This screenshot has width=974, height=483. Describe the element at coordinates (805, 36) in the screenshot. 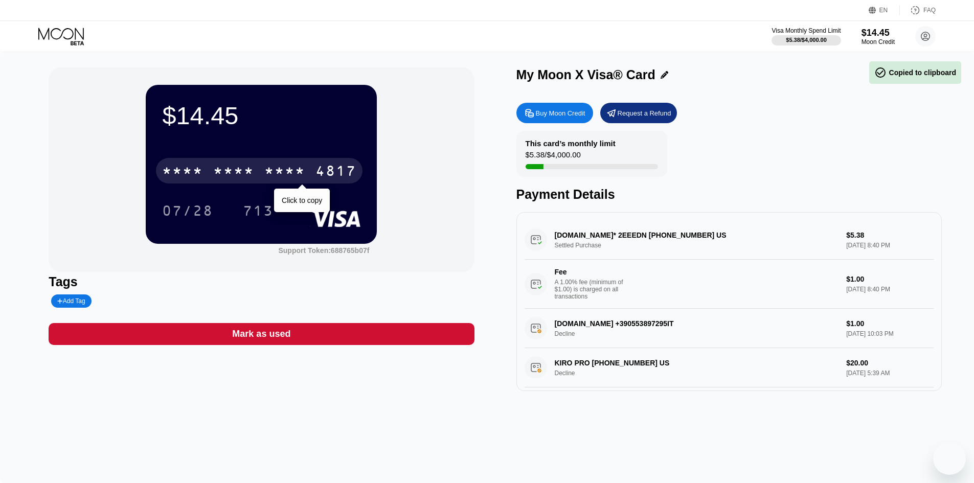

I see `div: Visa Monthly Spend Limit$5.38/$4,000.00` at that location.